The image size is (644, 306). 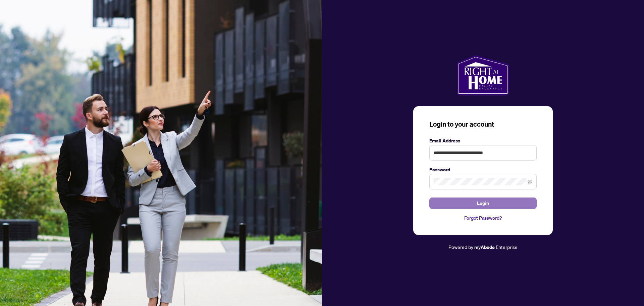 I want to click on label: Email Address, so click(x=483, y=141).